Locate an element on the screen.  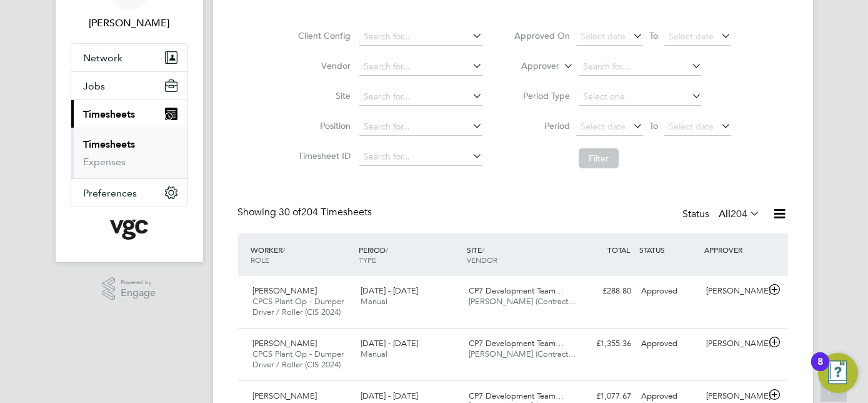
div: STATUS is located at coordinates (670, 250).